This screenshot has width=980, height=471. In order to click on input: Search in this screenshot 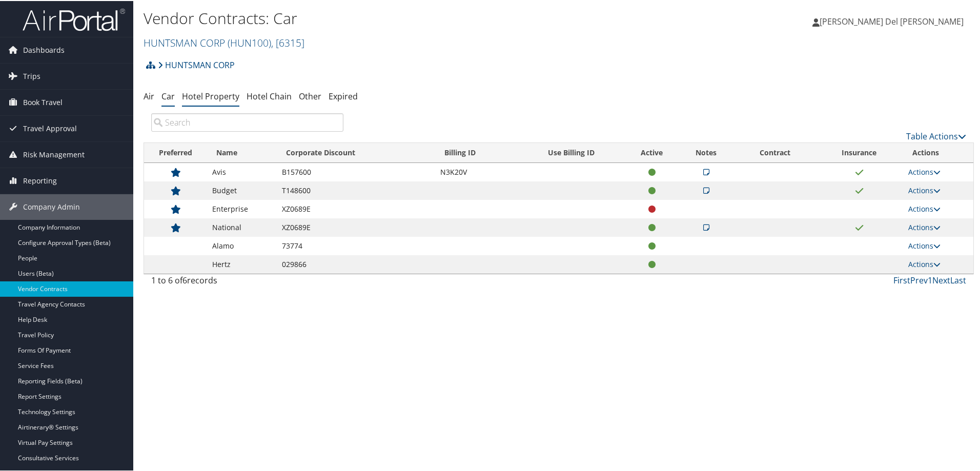, I will do `click(247, 122)`.